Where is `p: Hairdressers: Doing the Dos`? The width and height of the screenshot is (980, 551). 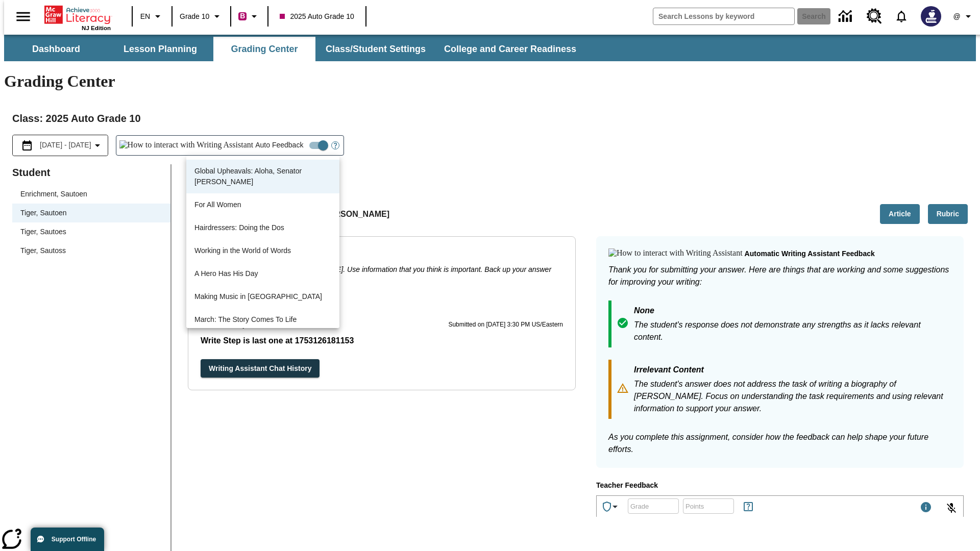 p: Hairdressers: Doing the Dos is located at coordinates (263, 228).